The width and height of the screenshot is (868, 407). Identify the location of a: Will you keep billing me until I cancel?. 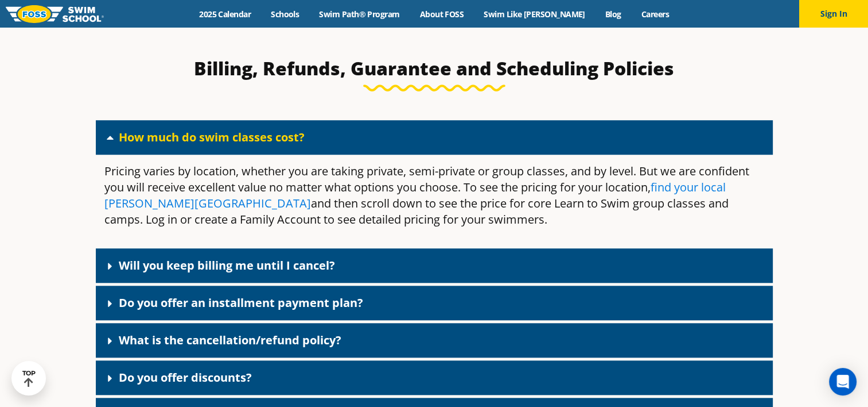
(227, 265).